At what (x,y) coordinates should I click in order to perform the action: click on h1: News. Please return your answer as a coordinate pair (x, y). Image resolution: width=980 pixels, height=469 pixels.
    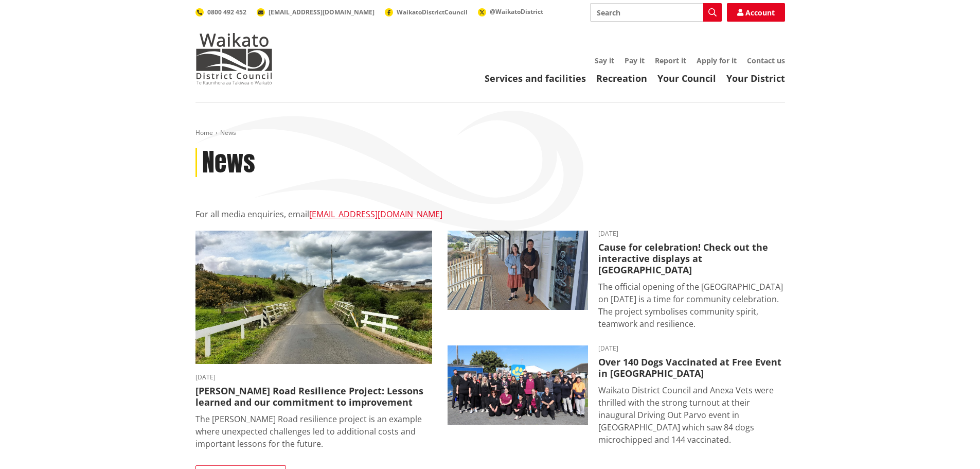
    Looking at the image, I should click on (229, 162).